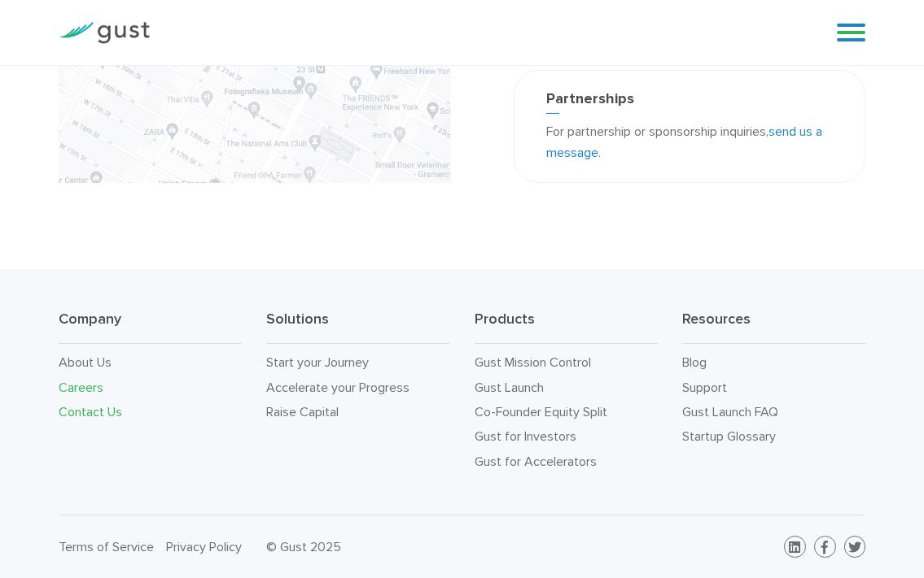  I want to click on a: Blog, so click(694, 362).